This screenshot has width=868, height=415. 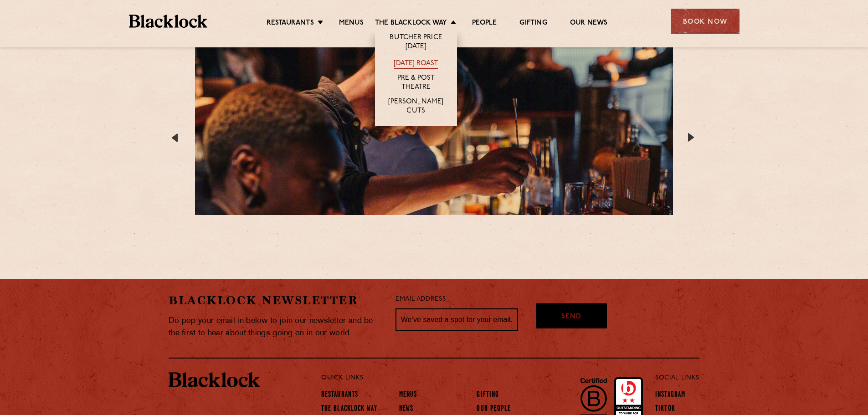 I want to click on a: Instagram, so click(x=671, y=395).